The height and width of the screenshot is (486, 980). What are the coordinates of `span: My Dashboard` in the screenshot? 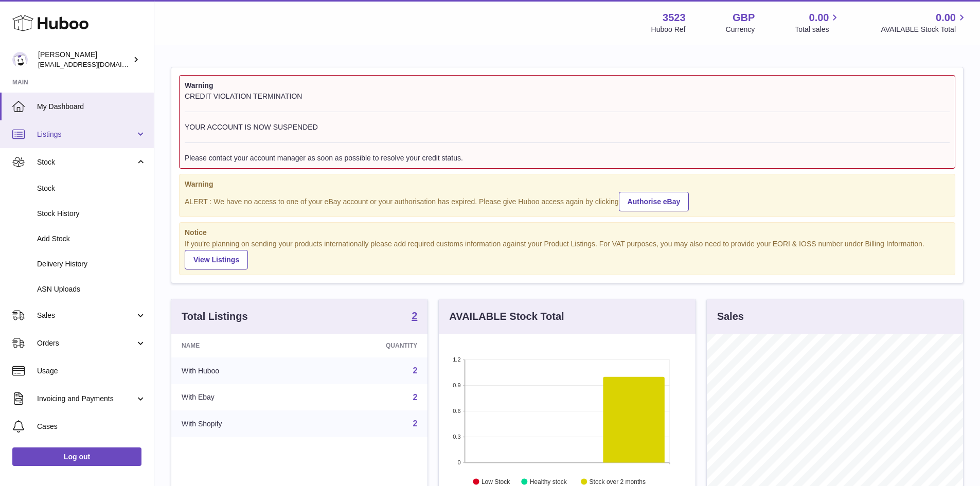 It's located at (91, 106).